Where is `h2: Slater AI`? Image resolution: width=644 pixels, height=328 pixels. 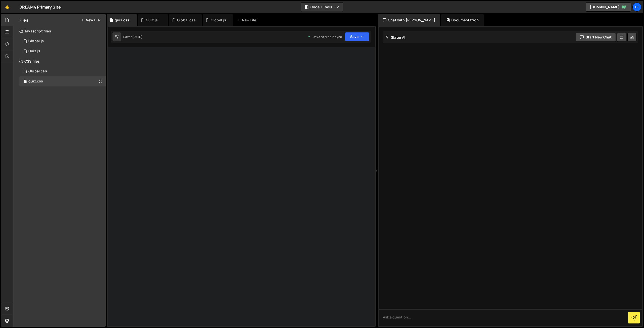
h2: Slater AI is located at coordinates (396, 37).